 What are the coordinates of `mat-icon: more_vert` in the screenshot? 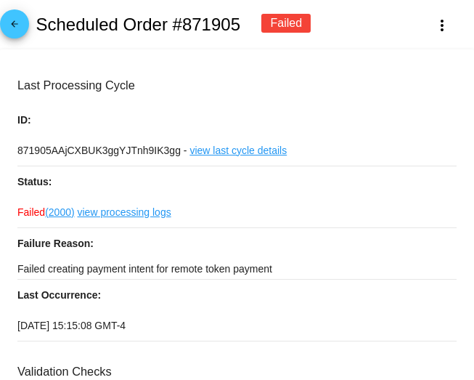 It's located at (442, 25).